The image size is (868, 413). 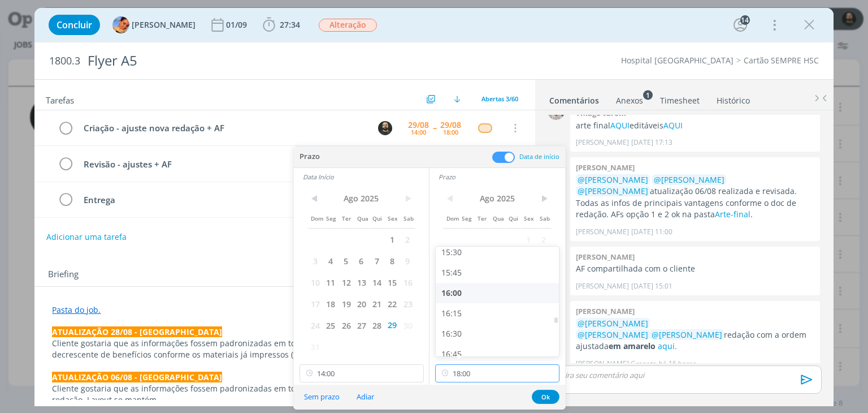 What do you see at coordinates (392, 325) in the screenshot?
I see `span: 29` at bounding box center [392, 325].